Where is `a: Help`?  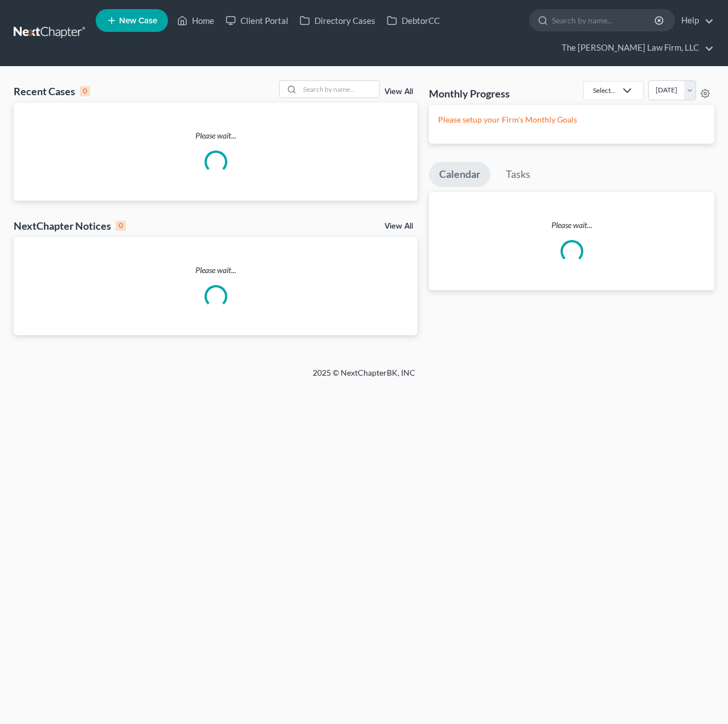 a: Help is located at coordinates (694, 20).